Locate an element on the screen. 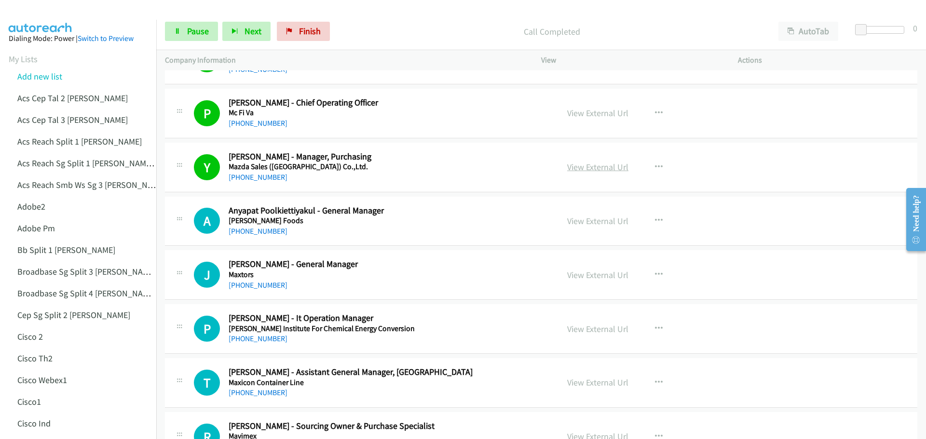 This screenshot has height=439, width=926. h1: A is located at coordinates (207, 221).